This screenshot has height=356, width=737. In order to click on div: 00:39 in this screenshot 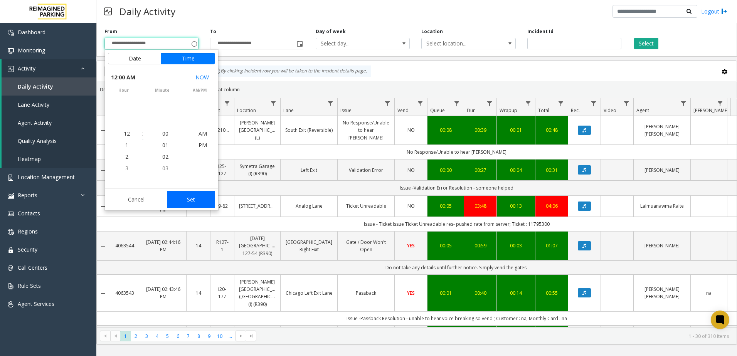, I will do `click(480, 130)`.